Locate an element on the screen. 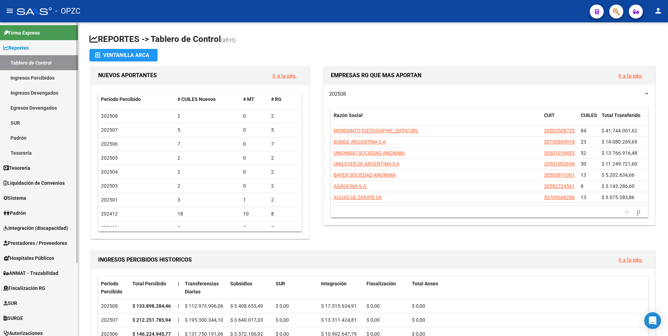 This screenshot has width=668, height=336. span: INGRESOS PERCIBIDOS HISTORICOS is located at coordinates (145, 259).